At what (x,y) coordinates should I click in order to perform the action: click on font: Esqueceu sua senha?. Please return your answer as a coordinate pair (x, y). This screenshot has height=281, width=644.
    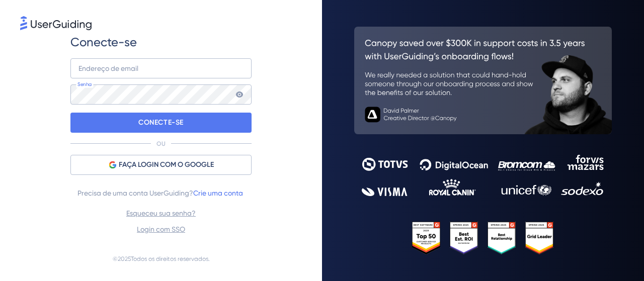
    Looking at the image, I should click on (161, 213).